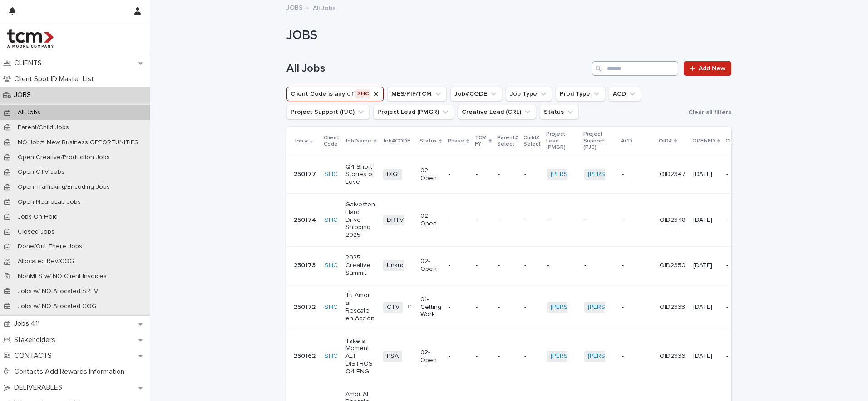  Describe the element at coordinates (361, 307) in the screenshot. I see `p: Tu Amor al Rescate en Acción` at that location.